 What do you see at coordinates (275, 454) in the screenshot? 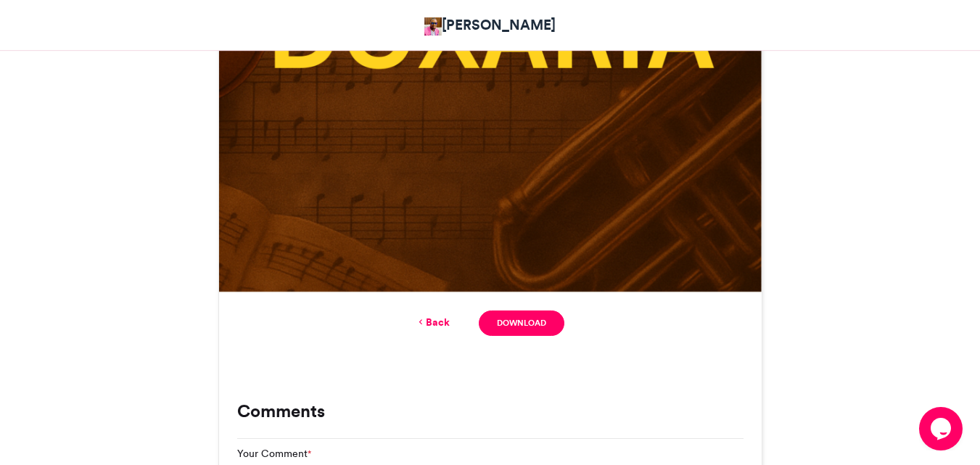
I see `label: Your Comment` at bounding box center [275, 454].